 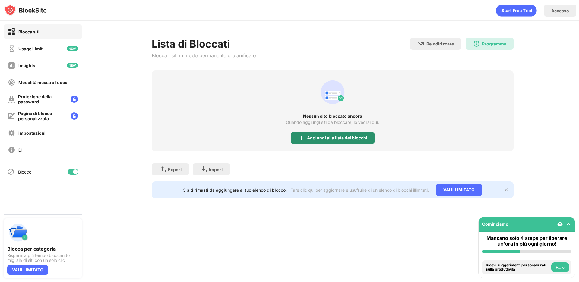 I want to click on div: Programma, so click(x=494, y=44).